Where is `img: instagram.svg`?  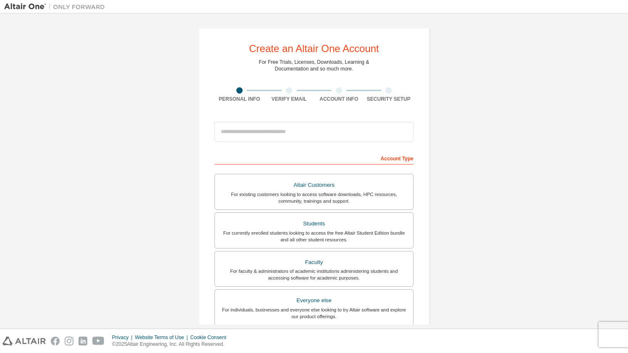
img: instagram.svg is located at coordinates (69, 341).